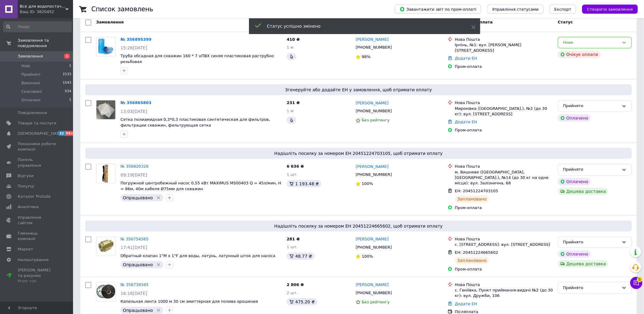  Describe the element at coordinates (32, 92) in the screenshot. I see `span: Скасовані` at that location.